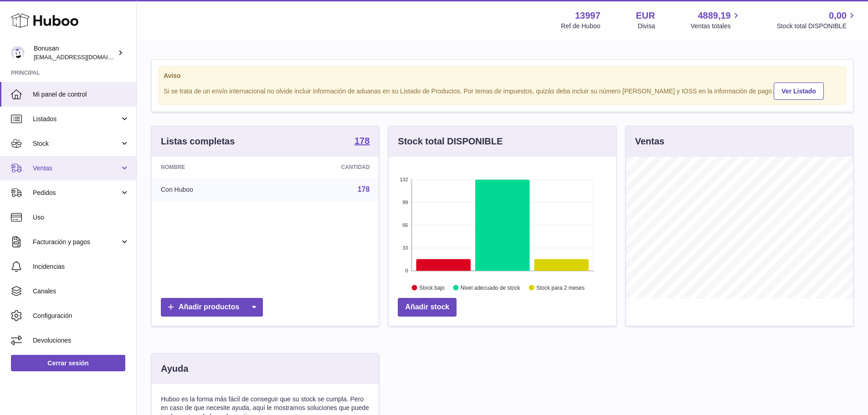 The image size is (868, 415). Describe the element at coordinates (76, 192) in the screenshot. I see `span: Pedidos` at that location.